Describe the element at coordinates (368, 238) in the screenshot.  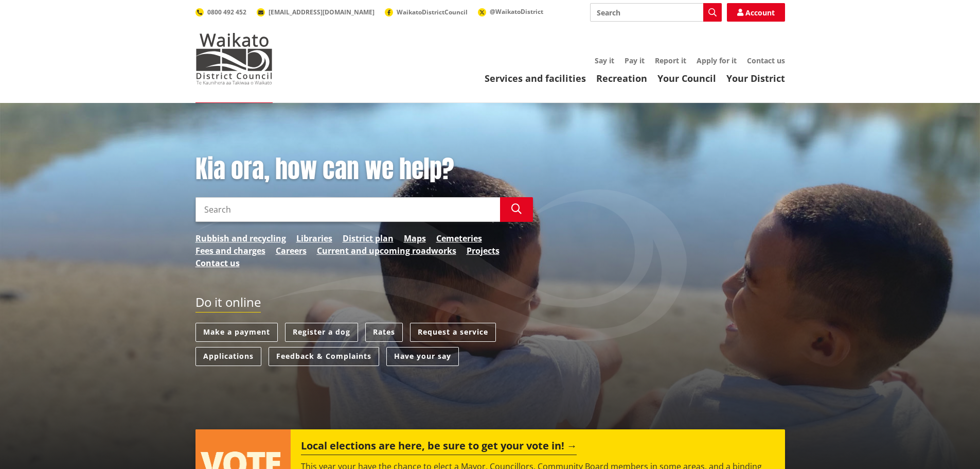
I see `a: District plan` at that location.